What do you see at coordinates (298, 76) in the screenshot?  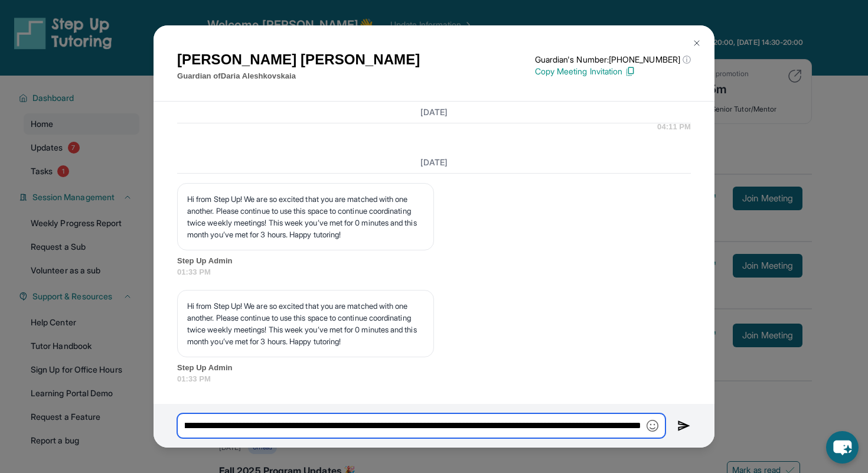 I see `p: Guardian of Daria Aleshkovskaia` at bounding box center [298, 76].